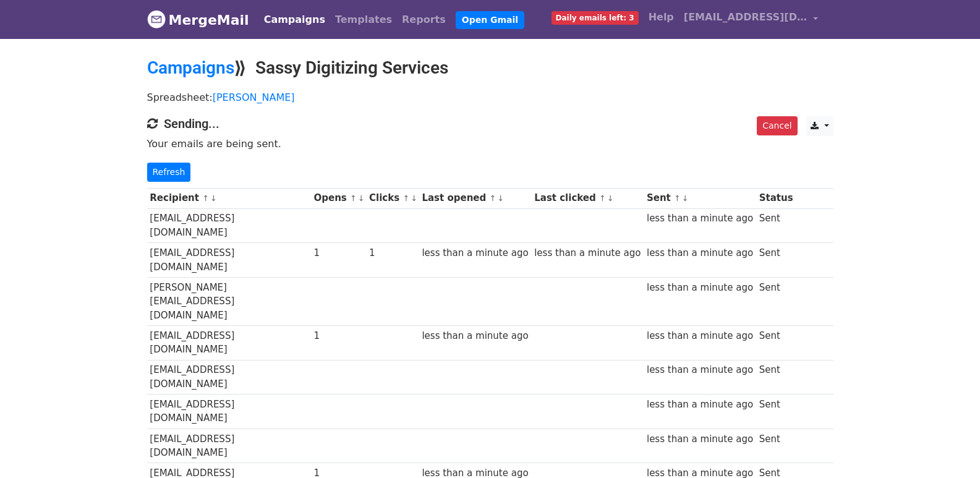 This screenshot has height=478, width=980. I want to click on h4: Sending..., so click(490, 123).